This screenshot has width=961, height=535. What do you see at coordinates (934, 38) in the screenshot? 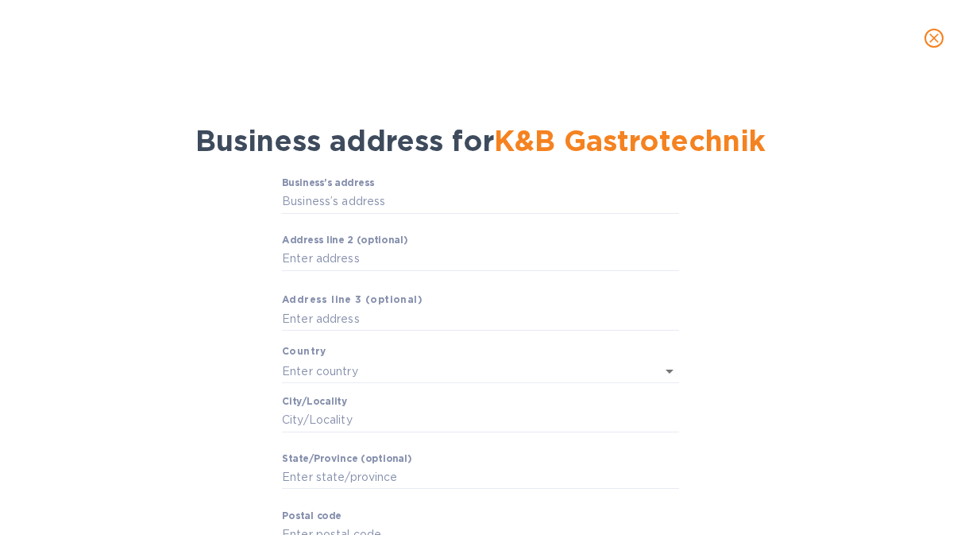
I see `button: close` at bounding box center [934, 38].